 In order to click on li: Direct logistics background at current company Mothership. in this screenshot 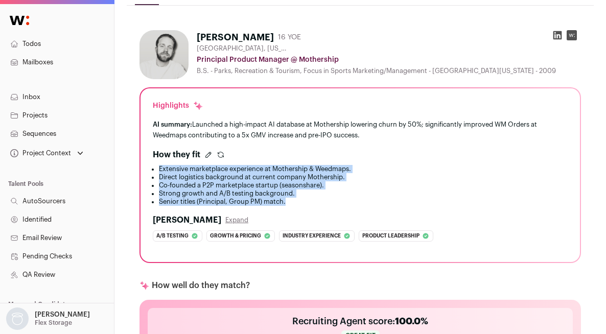, I will do `click(363, 177)`.